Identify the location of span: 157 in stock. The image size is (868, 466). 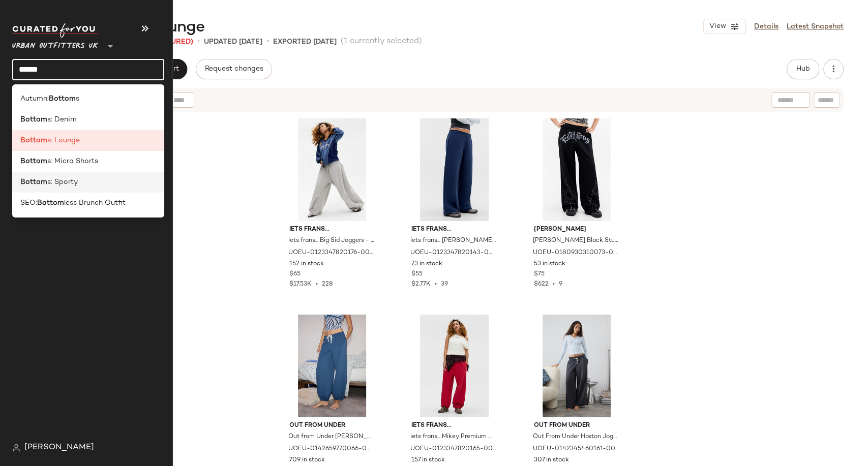
(428, 461).